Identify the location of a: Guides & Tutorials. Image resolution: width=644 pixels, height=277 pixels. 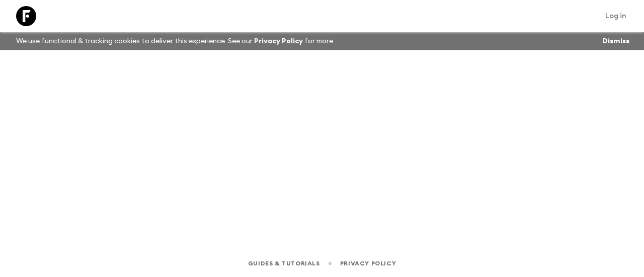
(284, 264).